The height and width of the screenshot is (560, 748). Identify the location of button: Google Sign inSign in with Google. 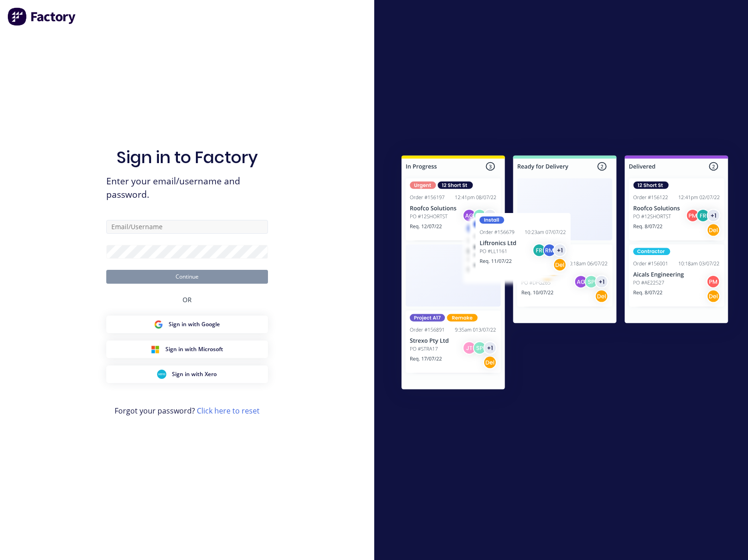
(187, 325).